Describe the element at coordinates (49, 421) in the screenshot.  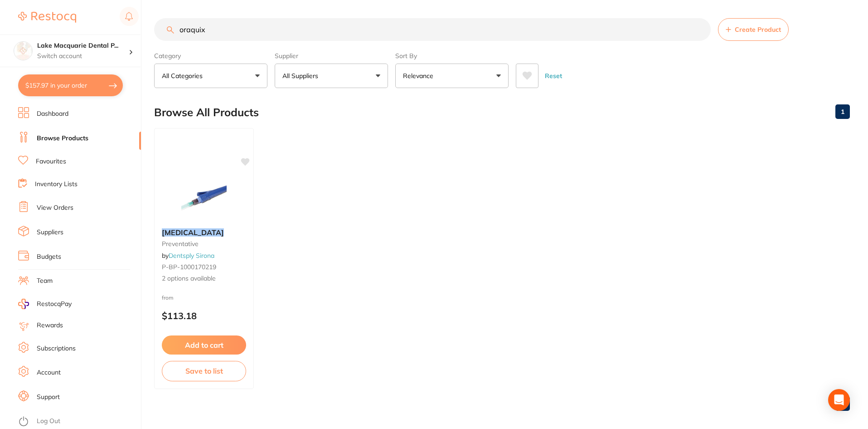
I see `a: Log Out` at that location.